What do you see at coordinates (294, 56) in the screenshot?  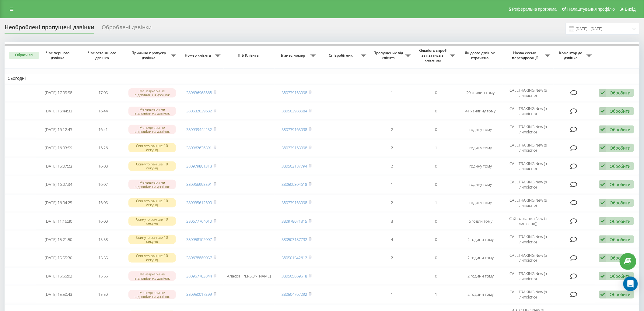 I see `span: Бізнес номер` at bounding box center [294, 56].